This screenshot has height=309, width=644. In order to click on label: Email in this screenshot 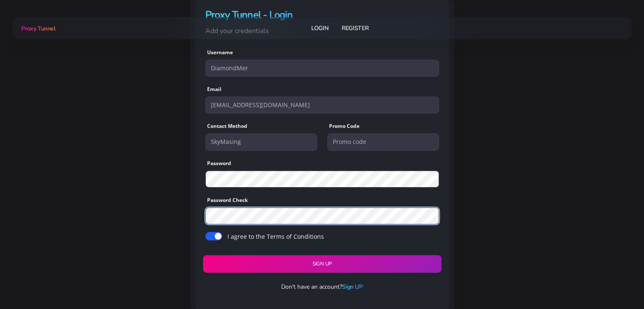, I will do `click(214, 89)`.